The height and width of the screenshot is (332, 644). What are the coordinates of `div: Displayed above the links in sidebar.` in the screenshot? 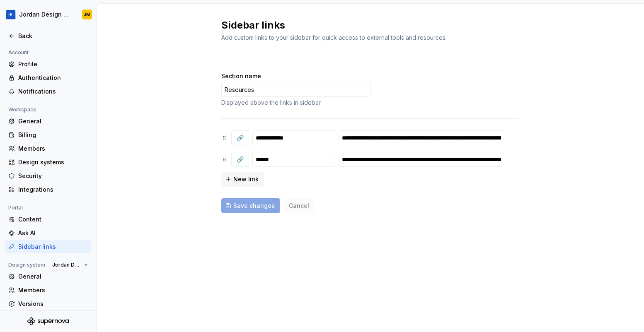 It's located at (296, 102).